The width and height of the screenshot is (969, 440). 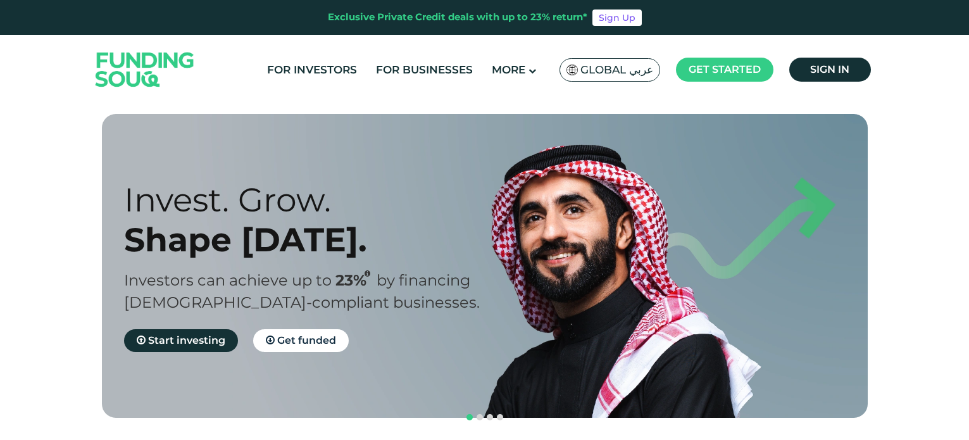 I want to click on img: SA Flag, so click(x=572, y=70).